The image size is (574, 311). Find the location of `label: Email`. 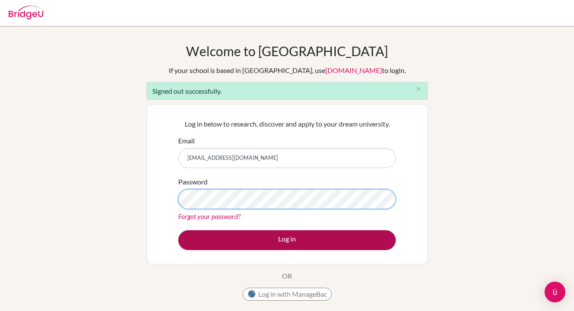

label: Email is located at coordinates (186, 141).